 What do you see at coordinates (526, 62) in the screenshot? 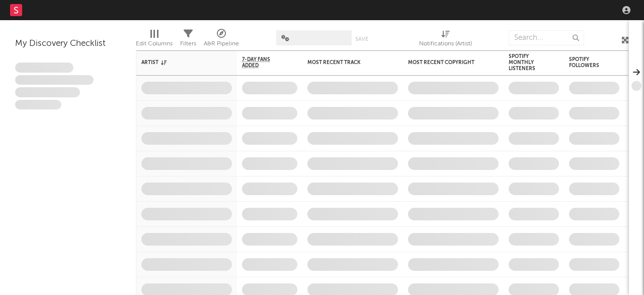
I see `div: Spotify Monthly Listeners` at bounding box center [526, 62].